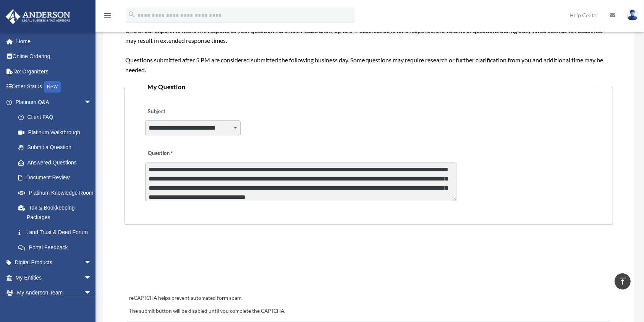 The height and width of the screenshot is (322, 644). I want to click on i: vertical_align_top, so click(623, 281).